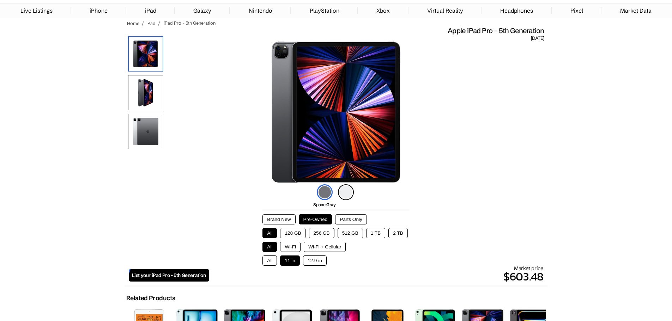  What do you see at coordinates (636, 11) in the screenshot?
I see `a: Market Data` at bounding box center [636, 11].